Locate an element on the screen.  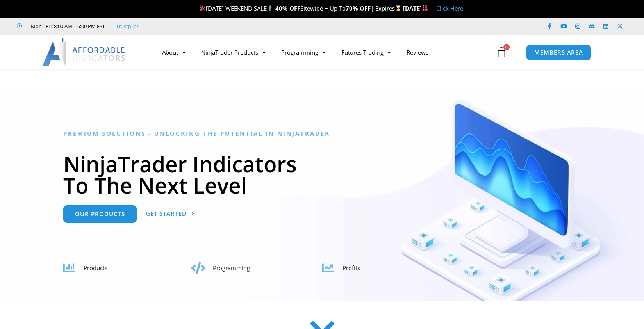
strong: 40% OFF is located at coordinates (288, 8).